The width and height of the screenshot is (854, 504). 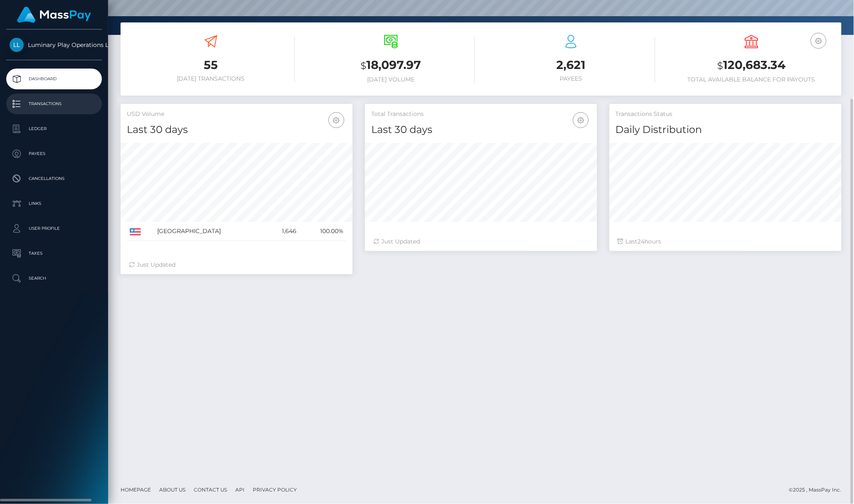 What do you see at coordinates (751, 79) in the screenshot?
I see `h6: Total Available Balance for Payouts` at bounding box center [751, 79].